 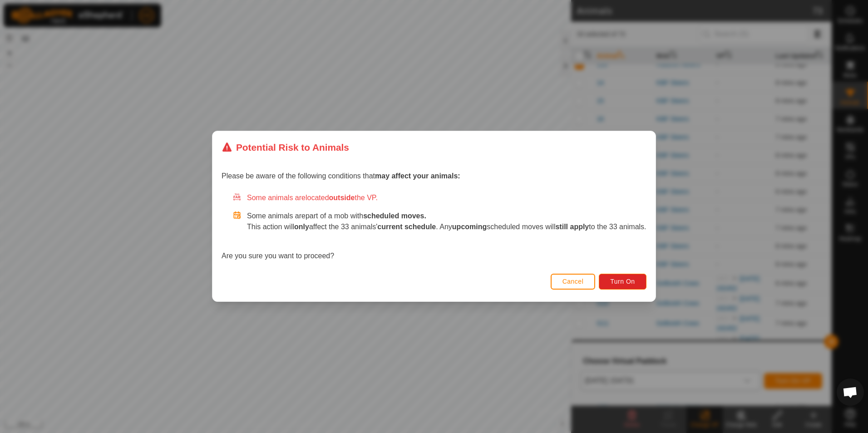 What do you see at coordinates (623, 281) in the screenshot?
I see `button: Turn On` at bounding box center [623, 281].